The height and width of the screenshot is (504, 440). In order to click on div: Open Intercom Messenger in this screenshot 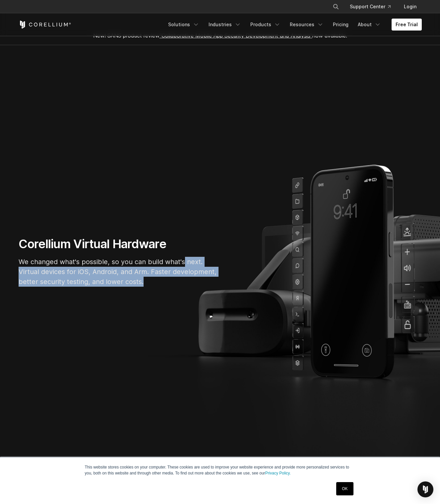, I will do `click(425, 489)`.